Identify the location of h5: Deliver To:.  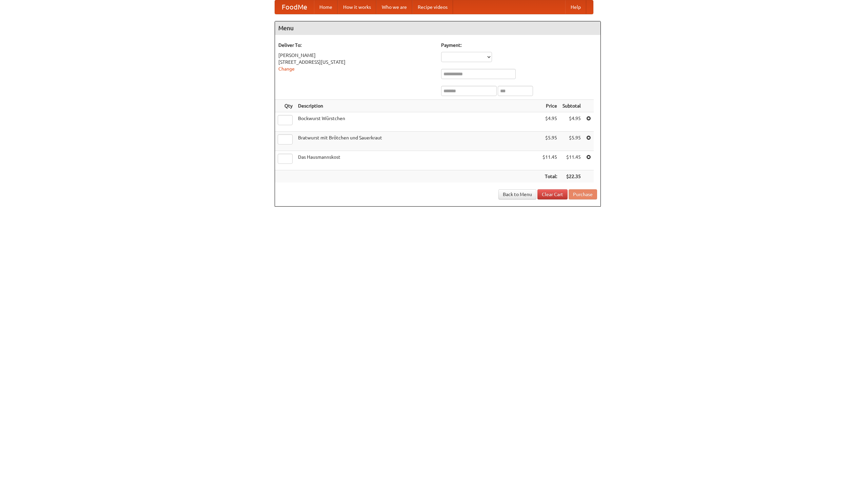
(356, 45).